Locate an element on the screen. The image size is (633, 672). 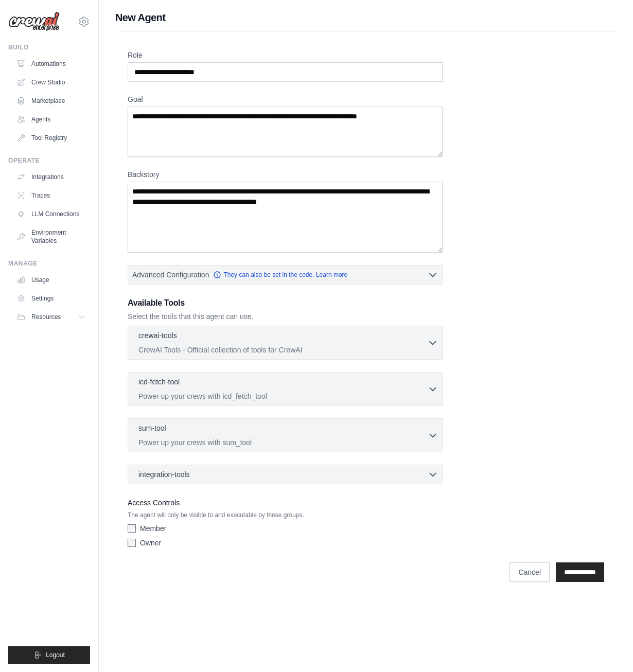
a: Crew Studio is located at coordinates (51, 82).